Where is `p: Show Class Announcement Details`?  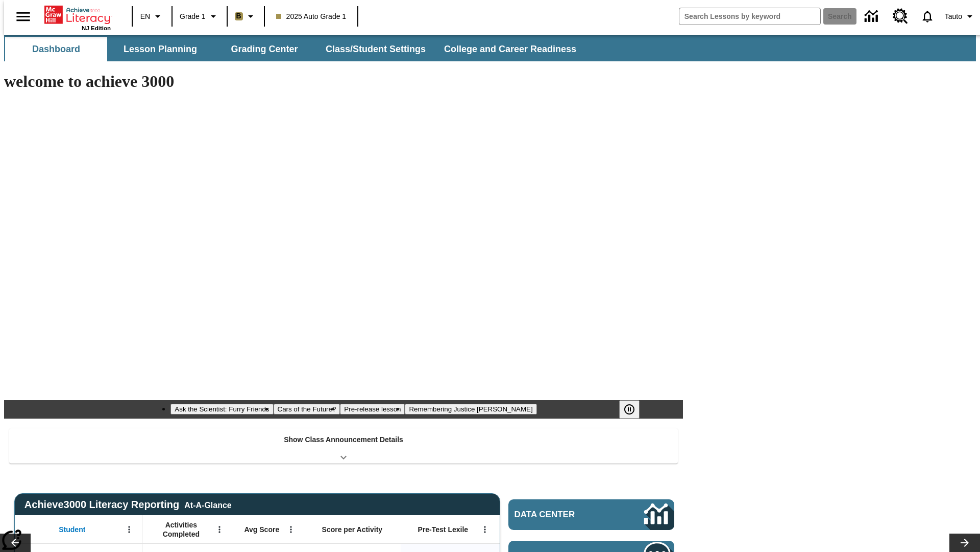
p: Show Class Announcement Details is located at coordinates (344, 439).